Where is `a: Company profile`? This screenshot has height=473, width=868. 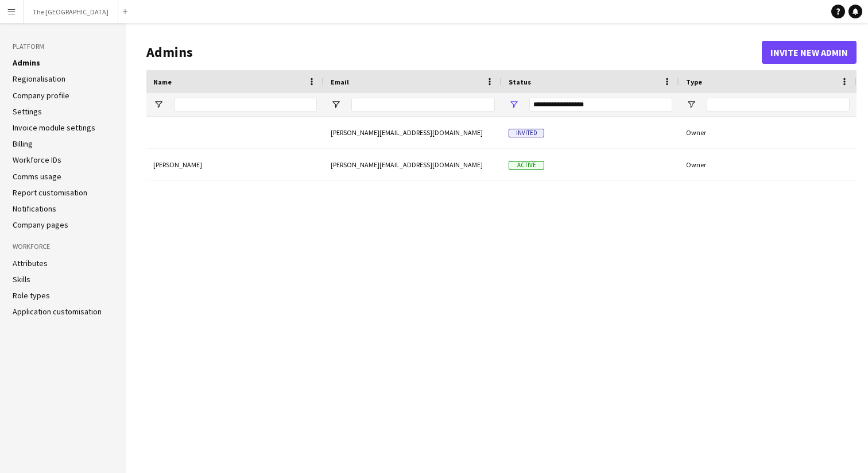
a: Company profile is located at coordinates (41, 95).